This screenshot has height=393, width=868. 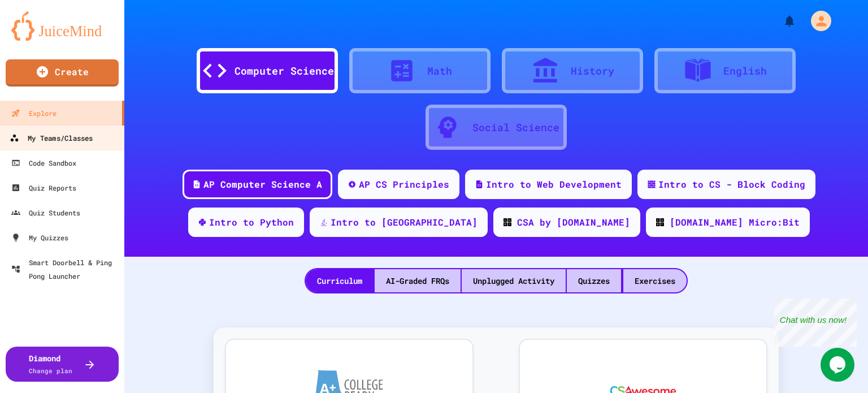 I want to click on span: Change plan, so click(x=50, y=370).